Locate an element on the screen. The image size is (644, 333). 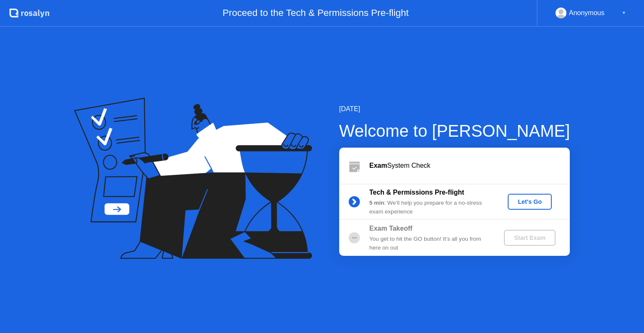
div: Let's Go is located at coordinates (529, 202).